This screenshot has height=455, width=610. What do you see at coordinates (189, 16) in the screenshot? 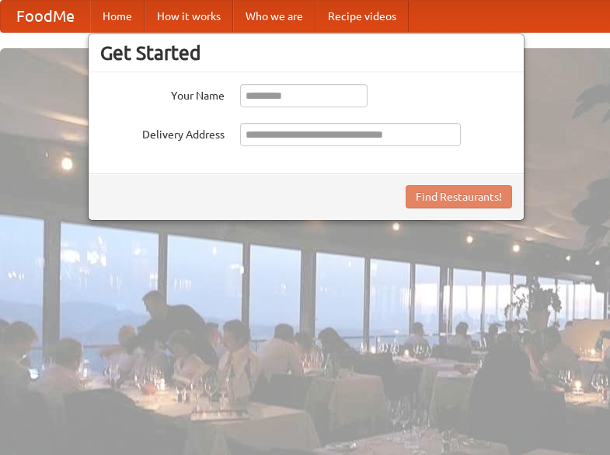
I see `a: How it works` at bounding box center [189, 16].